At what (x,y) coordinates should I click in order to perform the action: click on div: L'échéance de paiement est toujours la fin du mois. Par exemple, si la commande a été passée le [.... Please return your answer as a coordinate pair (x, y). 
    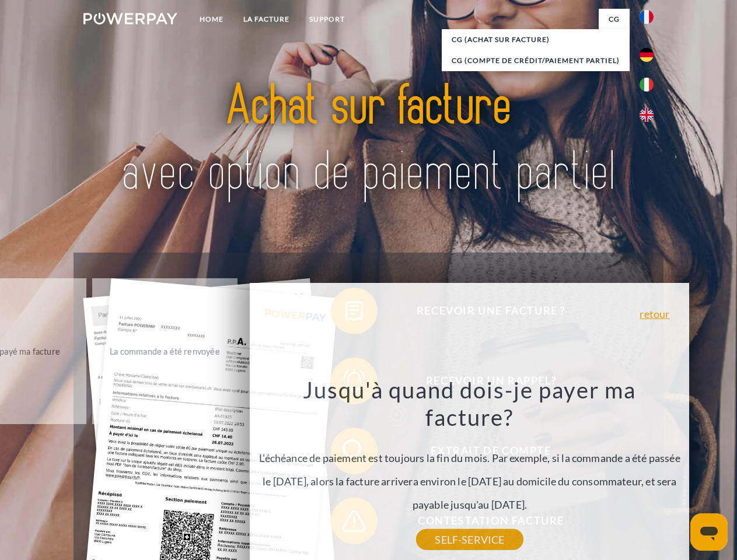
    Looking at the image, I should click on (469, 458).